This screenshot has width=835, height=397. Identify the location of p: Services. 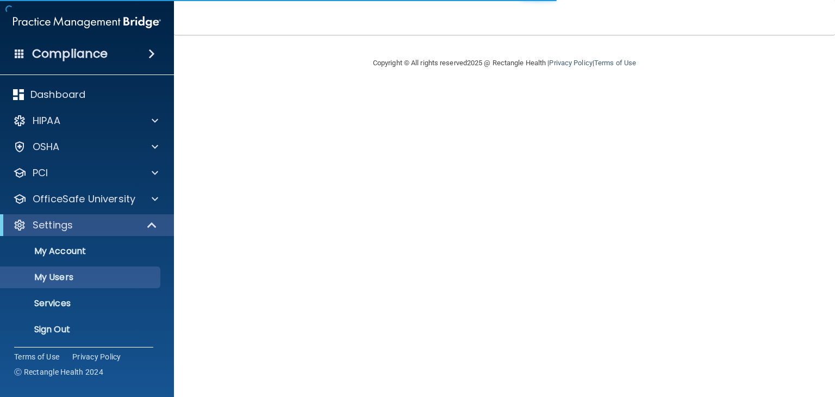
(81, 303).